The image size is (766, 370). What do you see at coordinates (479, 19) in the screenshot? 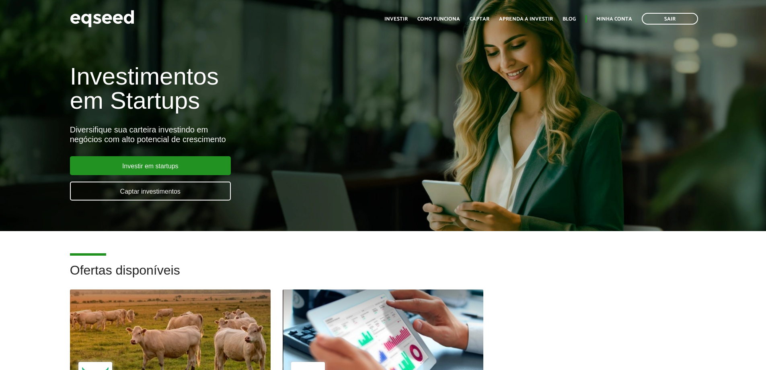
I see `a: Captar` at bounding box center [479, 19].